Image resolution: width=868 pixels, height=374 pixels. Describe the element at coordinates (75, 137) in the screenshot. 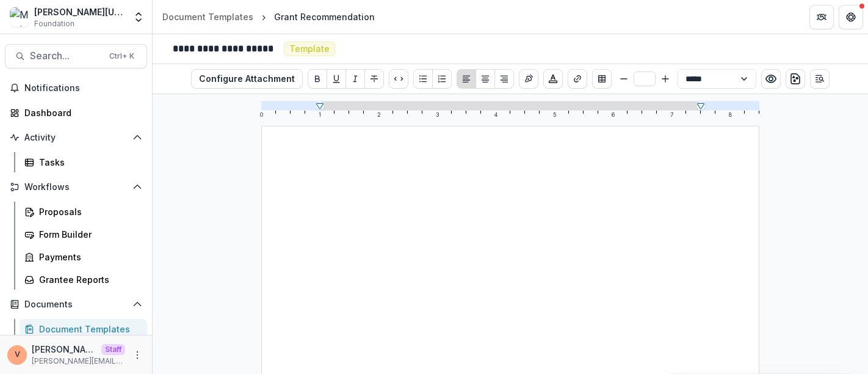

I see `button: Open Activity` at that location.